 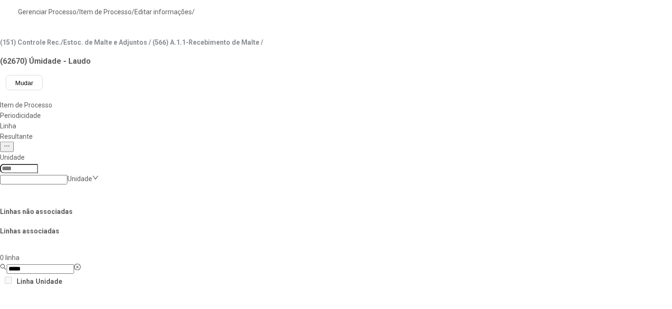 I want to click on a: Editar informações, so click(x=163, y=12).